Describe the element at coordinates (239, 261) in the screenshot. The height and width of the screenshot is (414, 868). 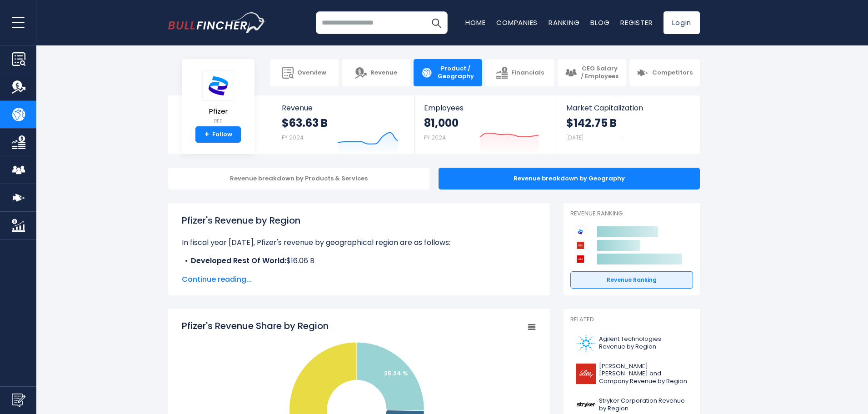
I see `b: Developed Rest Of World:` at that location.